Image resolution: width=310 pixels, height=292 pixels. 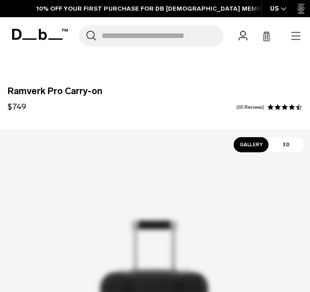 I want to click on a: 65 reviews, so click(x=250, y=107).